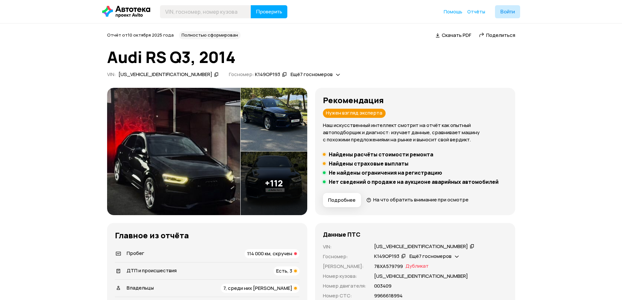 The height and width of the screenshot is (300, 622). Describe the element at coordinates (151, 270) in the screenshot. I see `span: ДТП и происшествия` at that location.